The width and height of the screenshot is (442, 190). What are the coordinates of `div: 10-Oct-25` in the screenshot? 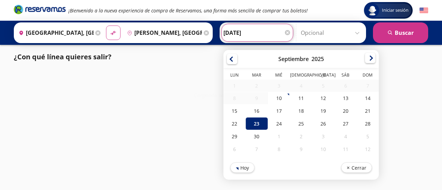 It's located at (323, 149).